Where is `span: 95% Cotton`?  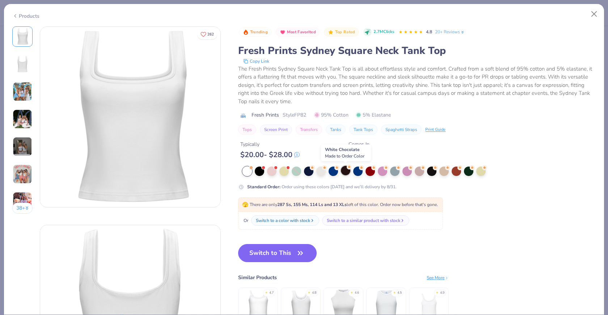
span: 95% Cotton is located at coordinates (331, 115).